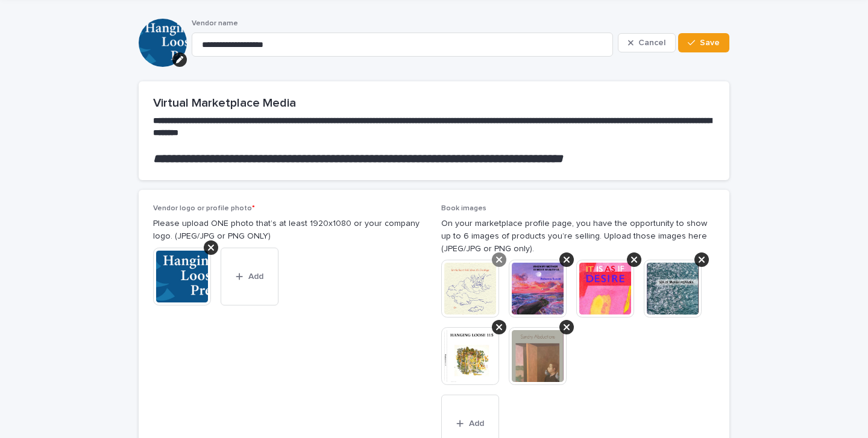  Describe the element at coordinates (578, 236) in the screenshot. I see `p: On your marketplace profile page, you have the opportunity to show up to 6 images of products you...` at that location.